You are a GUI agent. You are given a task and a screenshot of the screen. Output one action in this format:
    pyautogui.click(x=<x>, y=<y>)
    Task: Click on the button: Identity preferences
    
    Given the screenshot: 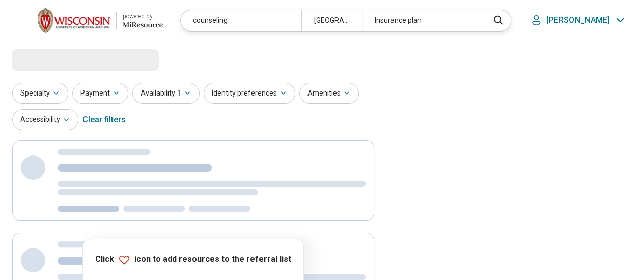 What is the action you would take?
    pyautogui.click(x=250, y=93)
    